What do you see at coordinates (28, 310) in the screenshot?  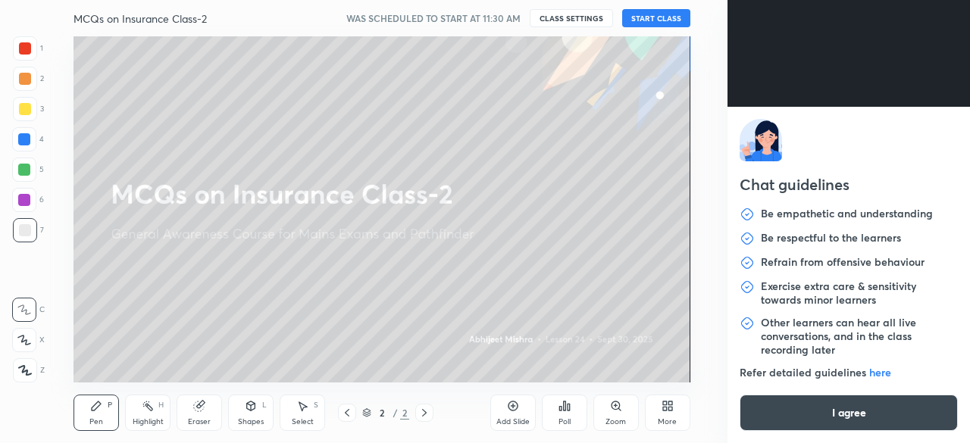 I see `div: C` at bounding box center [28, 310].